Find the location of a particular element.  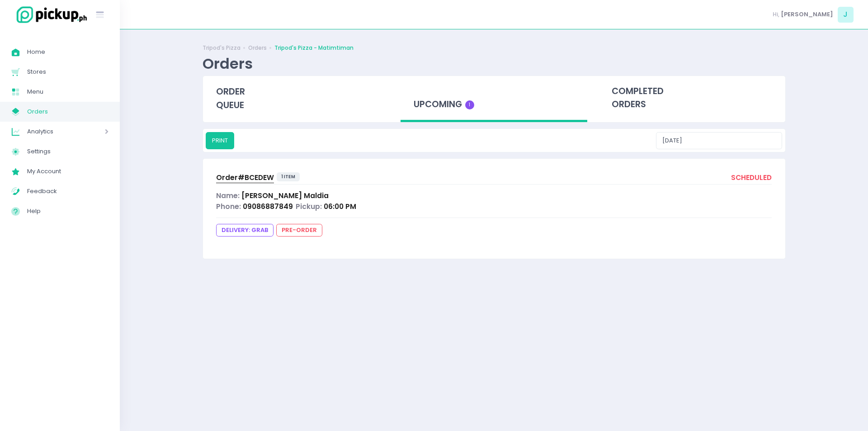

span: Orders is located at coordinates (68, 112).